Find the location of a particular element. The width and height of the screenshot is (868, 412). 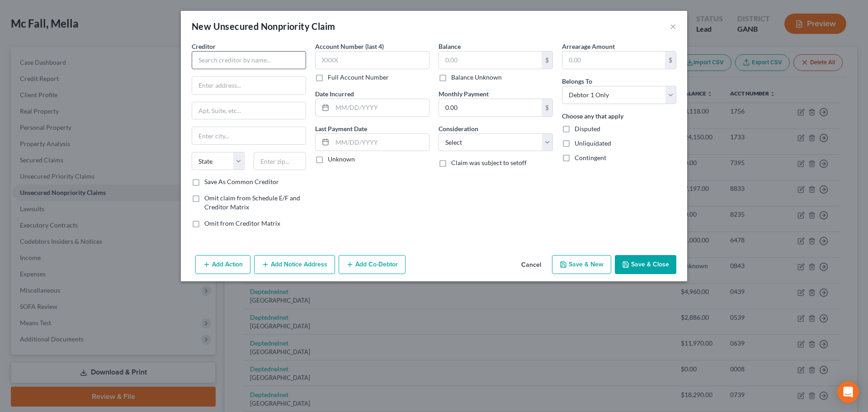

div: Open Intercom Messenger is located at coordinates (848, 392).